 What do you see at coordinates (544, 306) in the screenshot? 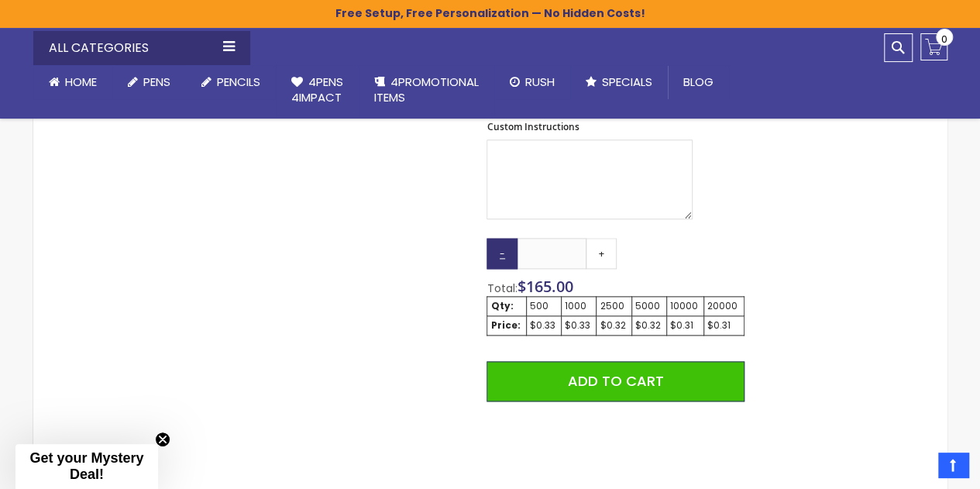
I see `div: 500` at bounding box center [544, 306].